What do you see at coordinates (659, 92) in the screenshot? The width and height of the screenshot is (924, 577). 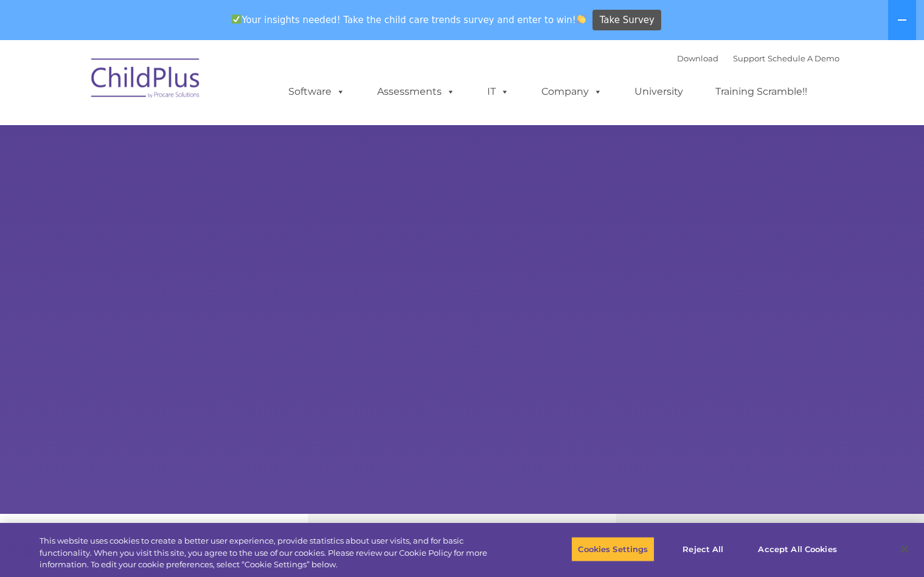 I see `a: University` at bounding box center [659, 92].